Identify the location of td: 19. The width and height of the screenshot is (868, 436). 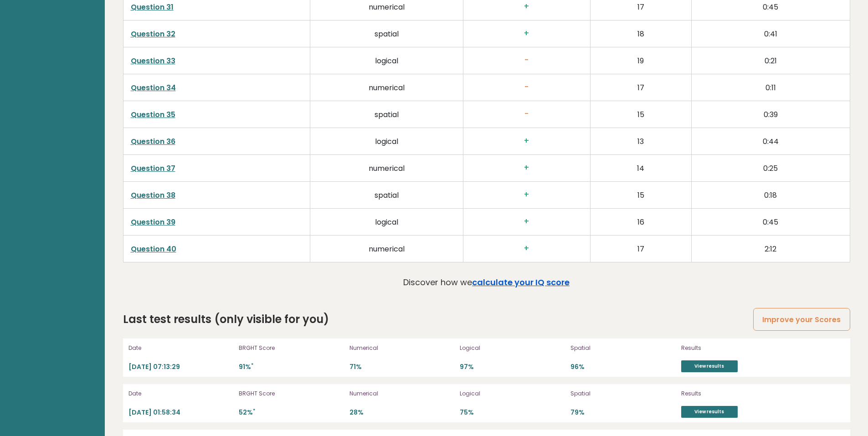
(641, 61).